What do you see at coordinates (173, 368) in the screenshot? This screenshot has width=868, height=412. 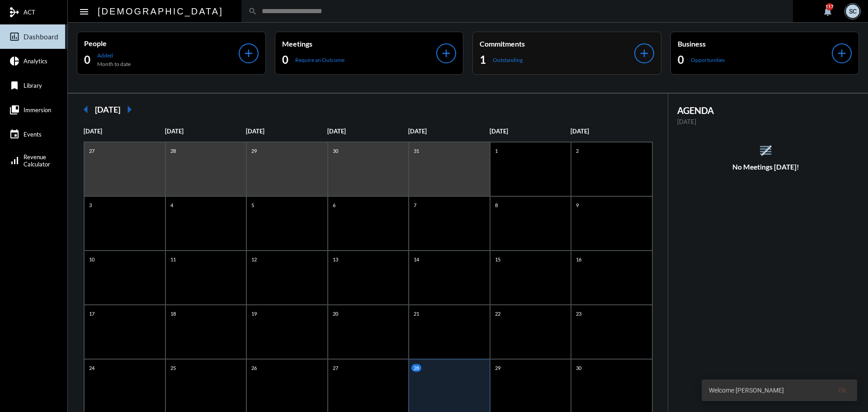 I see `p: 25` at bounding box center [173, 368].